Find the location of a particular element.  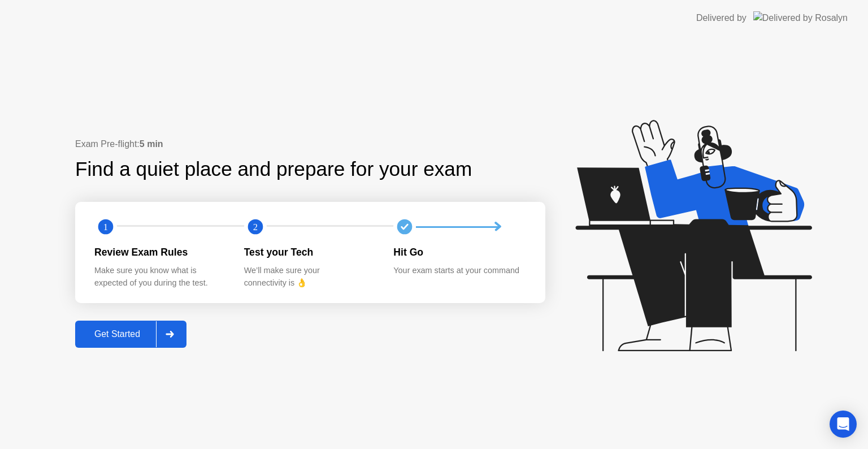

div: Open Intercom Messenger is located at coordinates (843, 424).